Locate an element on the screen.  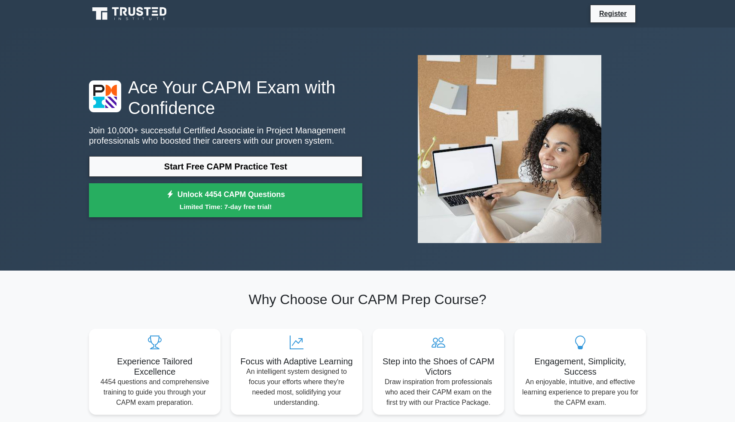
h1: Ace Your CAPM Exam with Confidence is located at coordinates (226, 98).